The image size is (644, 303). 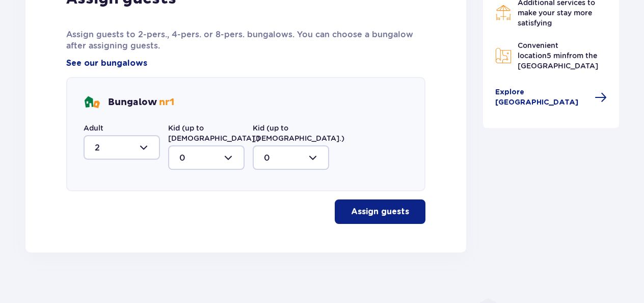 I want to click on p: Assign guests, so click(x=380, y=212).